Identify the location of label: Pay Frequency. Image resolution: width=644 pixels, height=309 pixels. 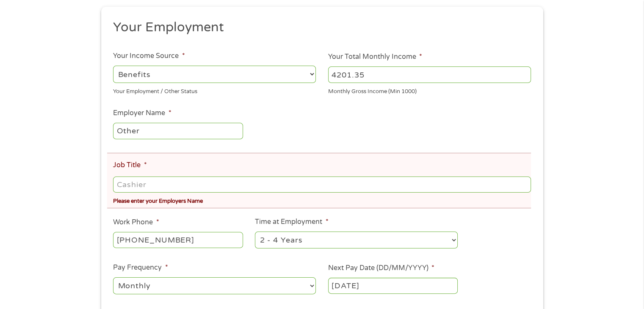
(140, 268).